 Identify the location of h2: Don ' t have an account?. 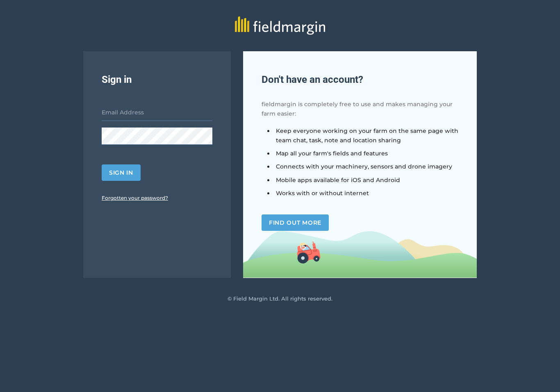
(360, 79).